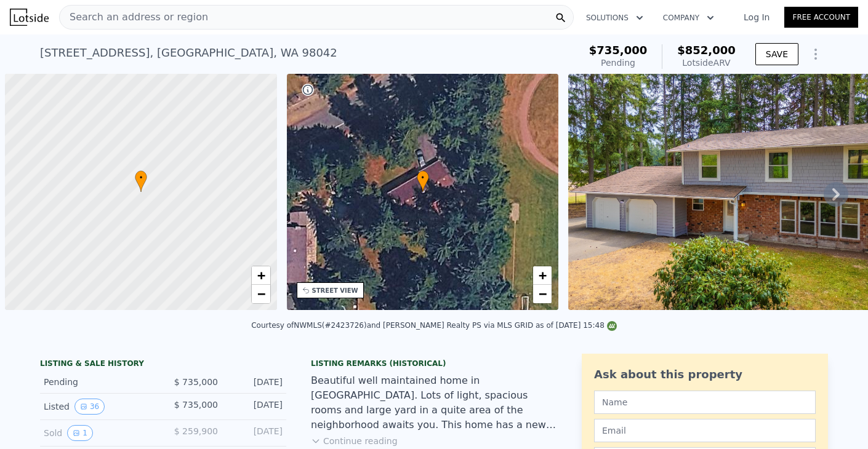 The height and width of the screenshot is (449, 868). What do you see at coordinates (612, 326) in the screenshot?
I see `img: NWMLS Logo` at bounding box center [612, 326].